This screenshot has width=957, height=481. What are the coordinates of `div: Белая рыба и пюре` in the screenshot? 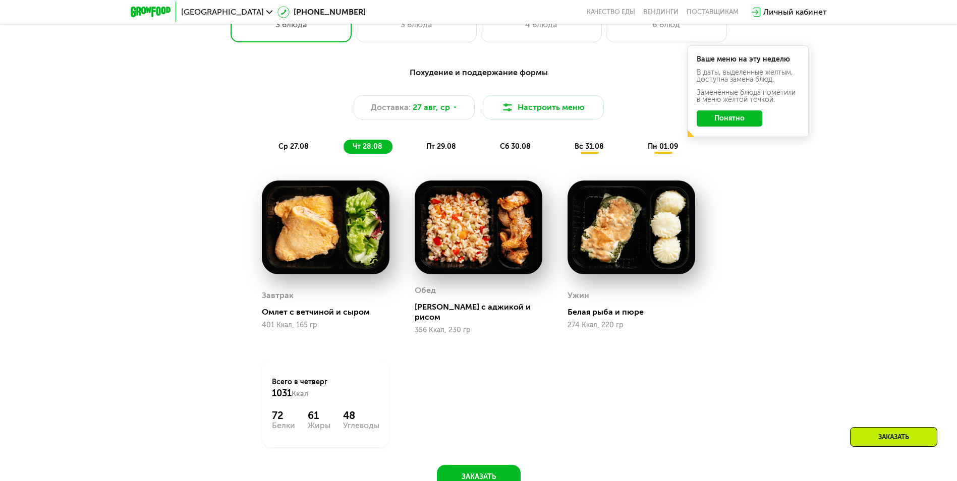 It's located at (635, 312).